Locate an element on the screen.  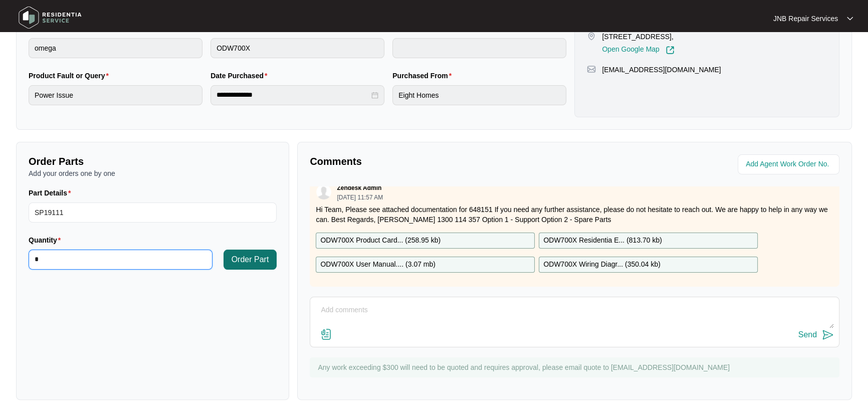
img: user.svg is located at coordinates (324, 192).